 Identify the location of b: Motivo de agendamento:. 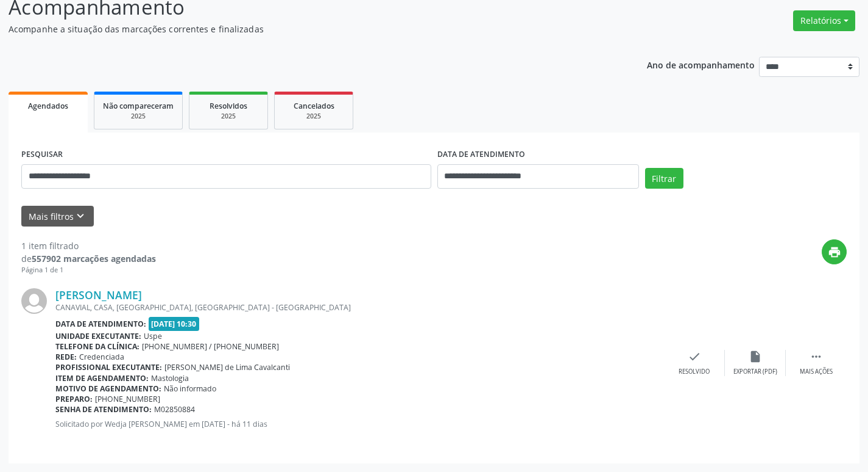
(109, 388).